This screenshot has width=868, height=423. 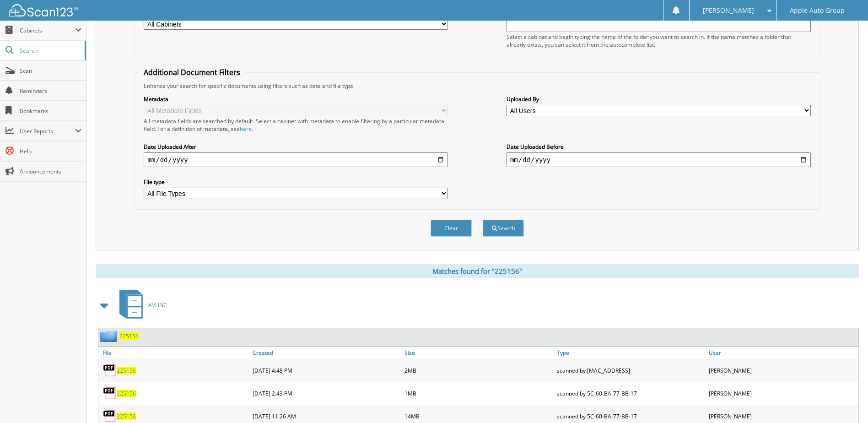 What do you see at coordinates (327, 352) in the screenshot?
I see `a: Created` at bounding box center [327, 352].